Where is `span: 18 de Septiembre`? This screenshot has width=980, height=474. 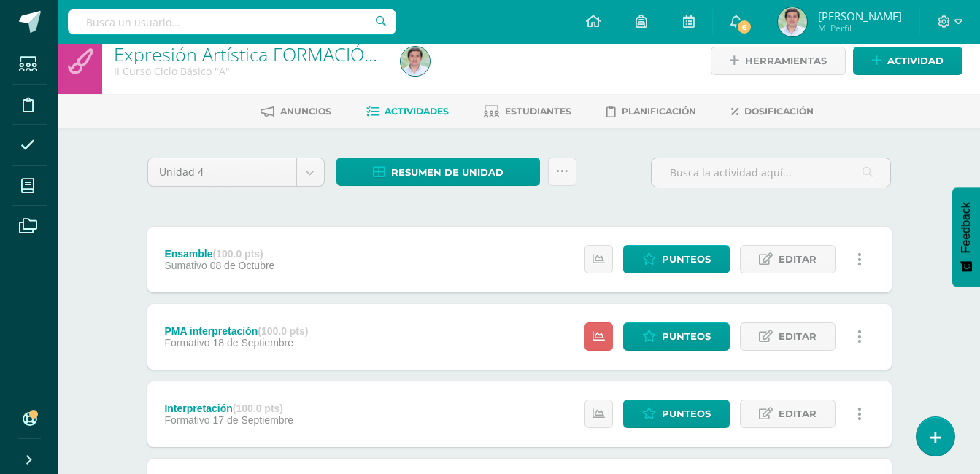
span: 18 de Septiembre is located at coordinates (253, 343).